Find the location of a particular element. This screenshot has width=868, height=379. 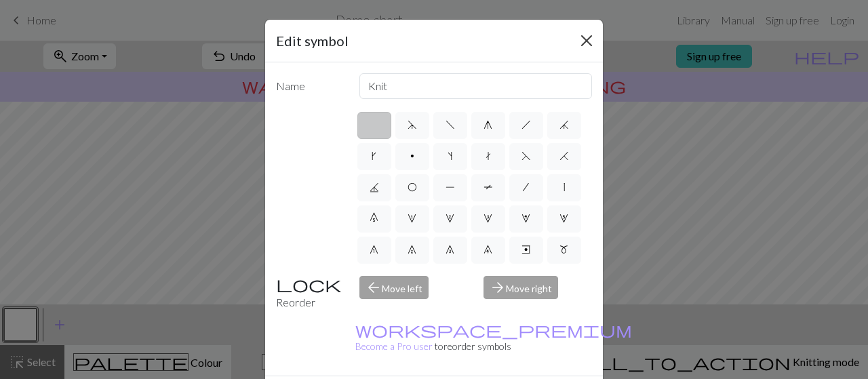

a: Become a Pro user is located at coordinates (494, 338).